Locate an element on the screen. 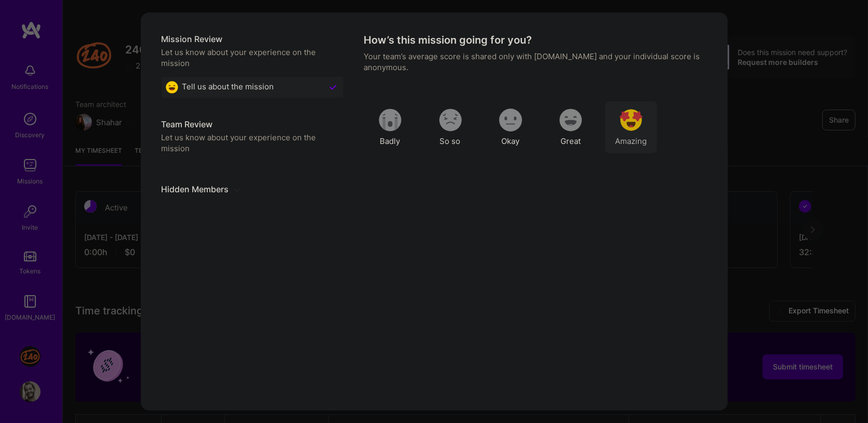 This screenshot has width=868, height=423. span: Okay is located at coordinates (510, 141).